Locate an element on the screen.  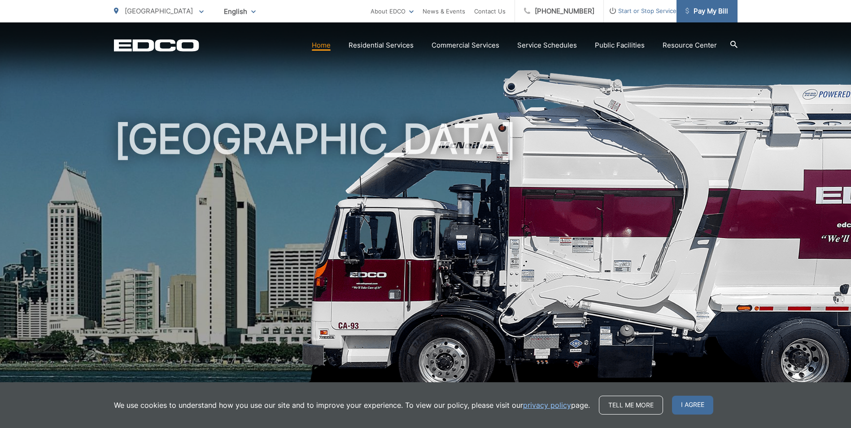
a: Contact Us is located at coordinates (490, 11).